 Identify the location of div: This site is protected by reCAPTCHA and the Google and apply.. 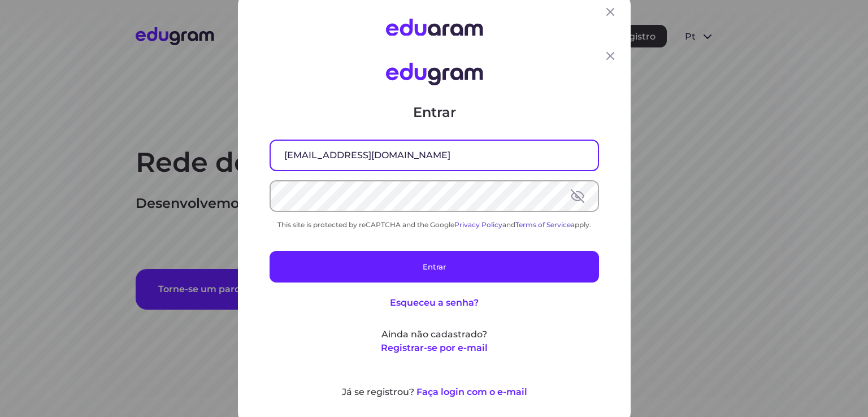
(434, 224).